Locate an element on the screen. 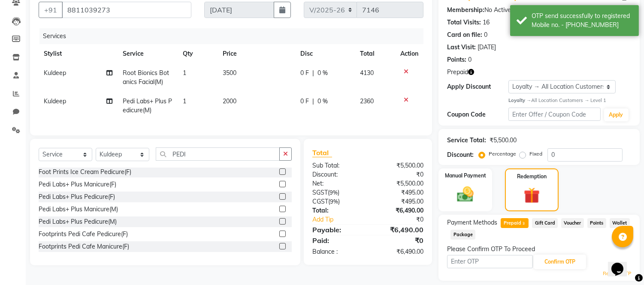 This screenshot has height=285, width=644. span: CGST is located at coordinates (320, 202).